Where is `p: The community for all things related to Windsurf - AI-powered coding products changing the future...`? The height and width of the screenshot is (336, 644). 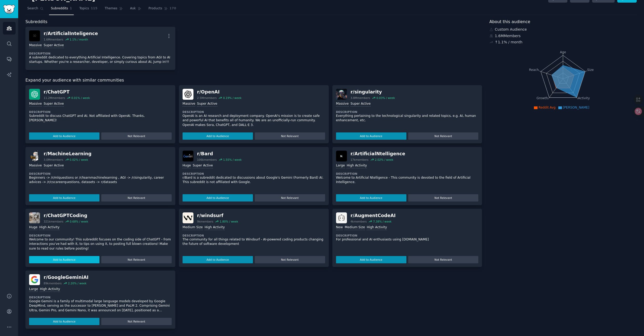
p: The community for all things related to Windsurf - AI-powered coding products changing the future... is located at coordinates (254, 242).